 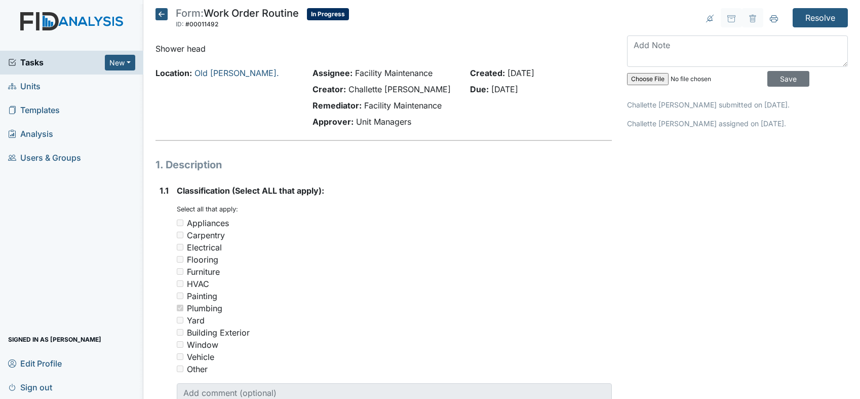 What do you see at coordinates (201, 357) in the screenshot?
I see `div: Vehicle` at bounding box center [201, 357].